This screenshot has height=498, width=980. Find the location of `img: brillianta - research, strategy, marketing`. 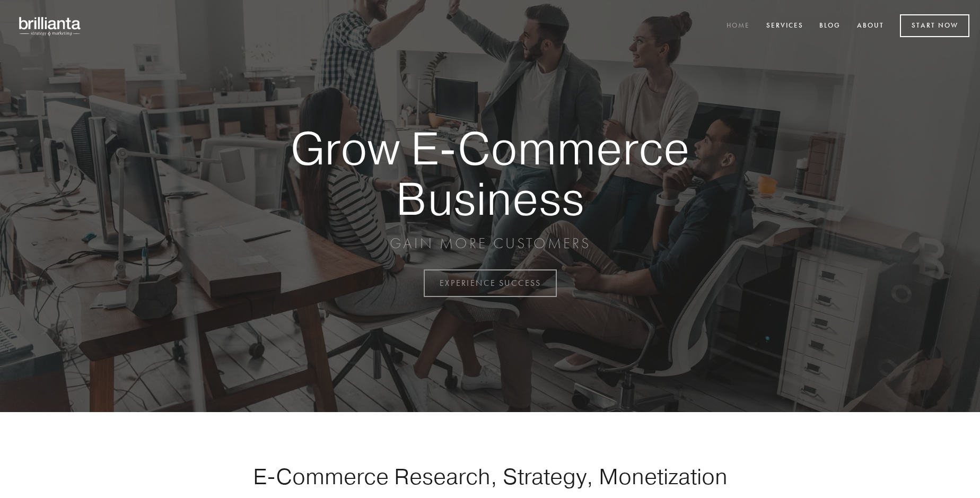

img: brillianta - research, strategy, marketing is located at coordinates (50, 26).